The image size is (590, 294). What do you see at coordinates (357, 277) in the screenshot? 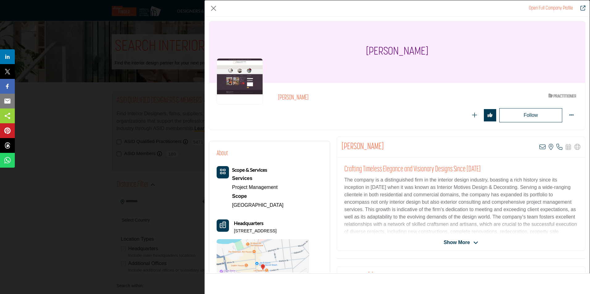
I see `h2: Locations (1)` at bounding box center [357, 277].